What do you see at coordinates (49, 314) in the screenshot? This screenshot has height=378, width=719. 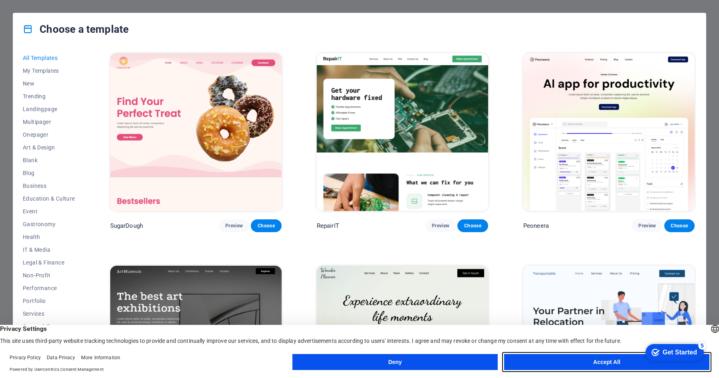 I see `button: Services` at bounding box center [49, 314].